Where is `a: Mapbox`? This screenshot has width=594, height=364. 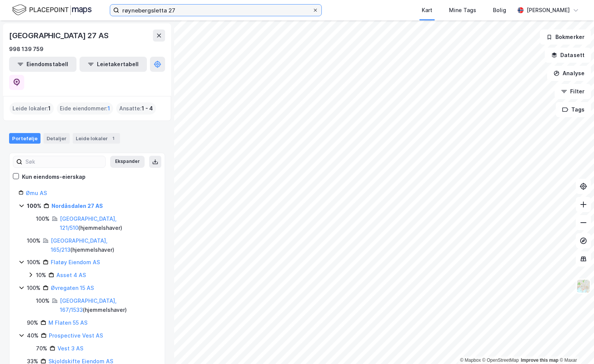 a: Mapbox is located at coordinates (470, 361).